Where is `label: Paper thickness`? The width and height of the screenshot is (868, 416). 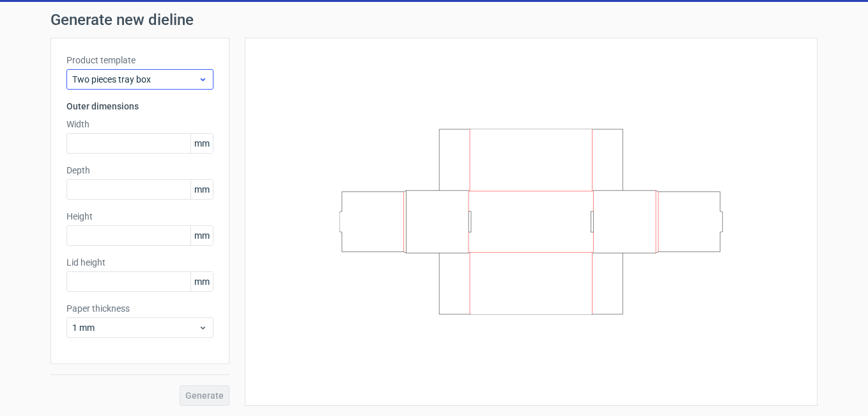 label: Paper thickness is located at coordinates (140, 308).